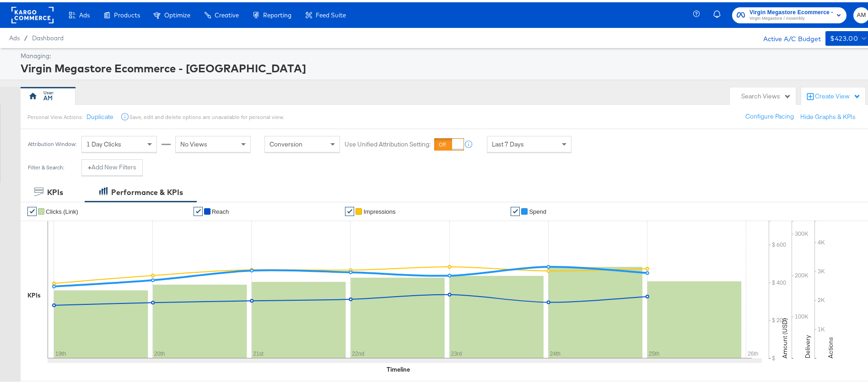 The width and height of the screenshot is (868, 384). I want to click on span: Reach, so click(221, 209).